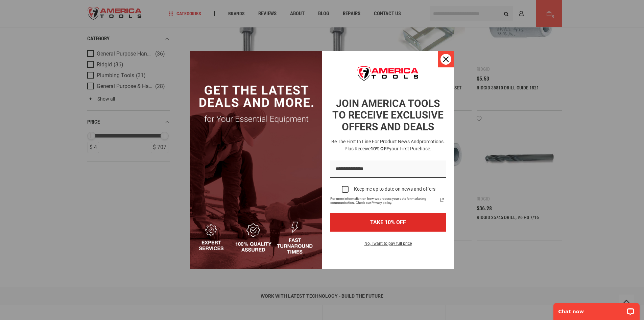 This screenshot has height=320, width=644. I want to click on a: Read our Privacy Policy, so click(442, 200).